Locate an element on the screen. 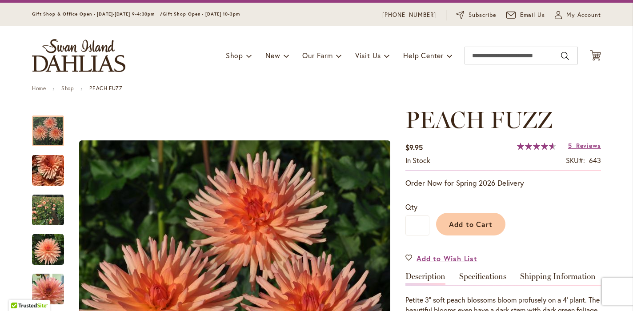  span: $9.95 is located at coordinates (414, 147).